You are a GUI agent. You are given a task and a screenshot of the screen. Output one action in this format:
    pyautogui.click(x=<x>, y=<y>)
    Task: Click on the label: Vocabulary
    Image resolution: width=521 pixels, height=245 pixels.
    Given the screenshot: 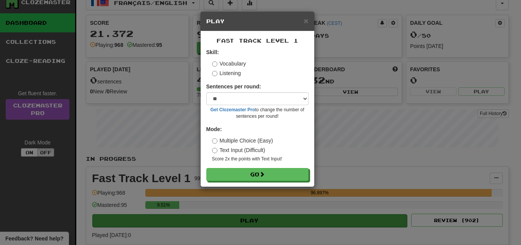 What is the action you would take?
    pyautogui.click(x=229, y=64)
    